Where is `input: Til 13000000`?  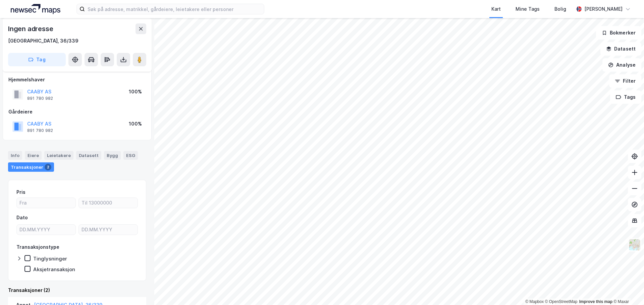 input: Til 13000000 is located at coordinates (108, 203).